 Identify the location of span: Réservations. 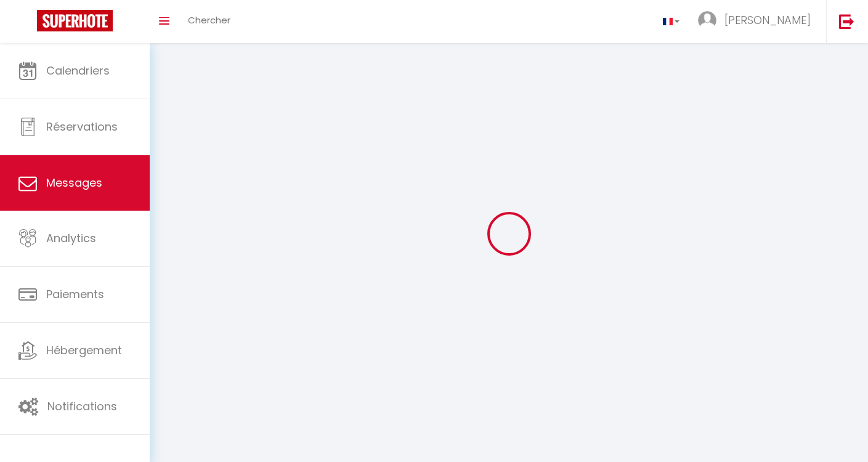
(82, 126).